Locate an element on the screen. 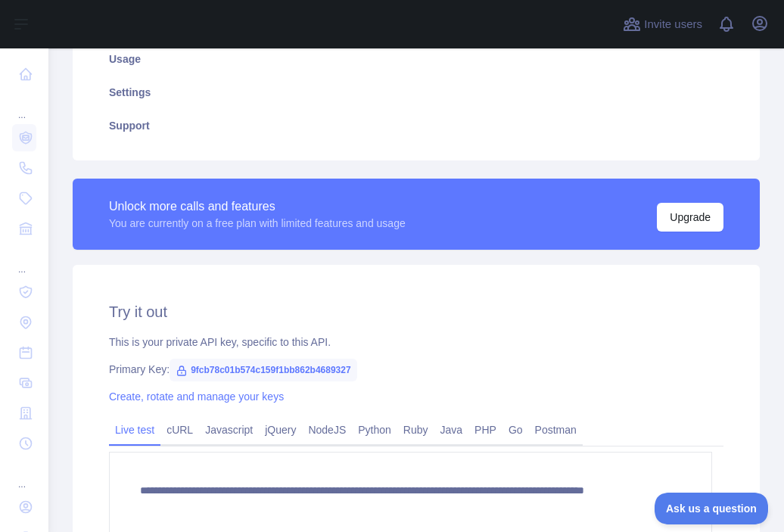  button: Upgrade is located at coordinates (690, 217).